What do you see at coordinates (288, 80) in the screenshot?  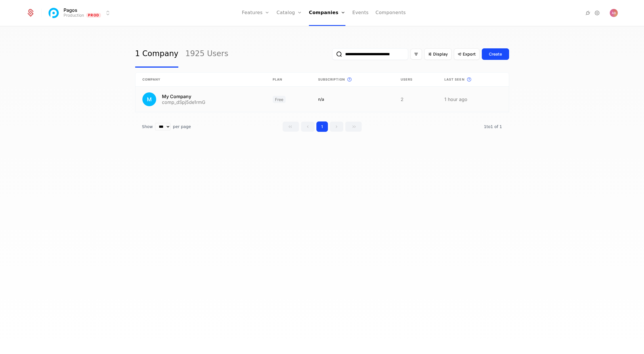 I see `th: Plan` at bounding box center [288, 80].